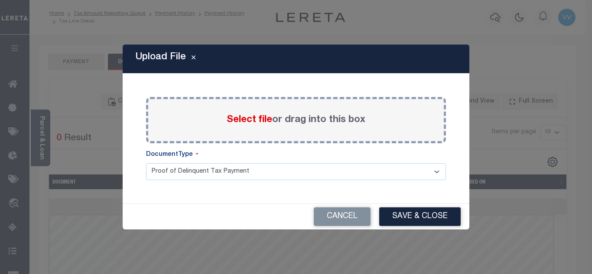  Describe the element at coordinates (342, 217) in the screenshot. I see `button: Cancel` at that location.